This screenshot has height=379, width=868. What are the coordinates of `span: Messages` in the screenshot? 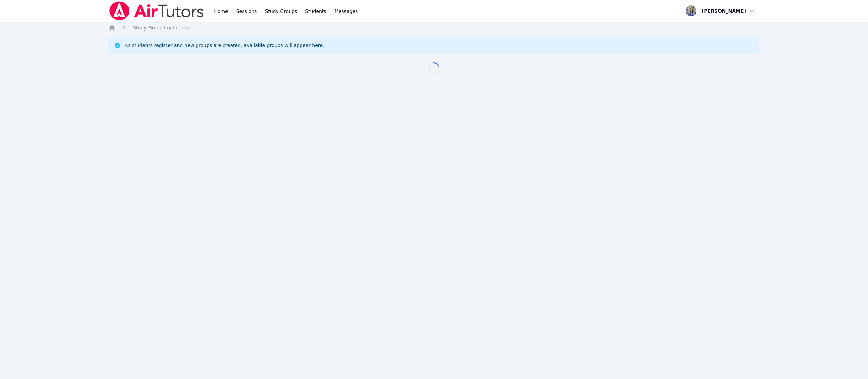 It's located at (346, 12).